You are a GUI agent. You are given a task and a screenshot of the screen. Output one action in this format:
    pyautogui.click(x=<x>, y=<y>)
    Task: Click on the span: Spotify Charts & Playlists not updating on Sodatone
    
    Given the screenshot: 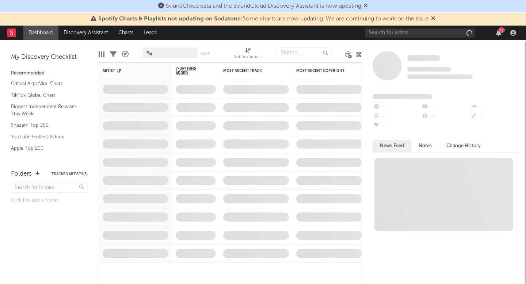 What is the action you would take?
    pyautogui.click(x=169, y=19)
    